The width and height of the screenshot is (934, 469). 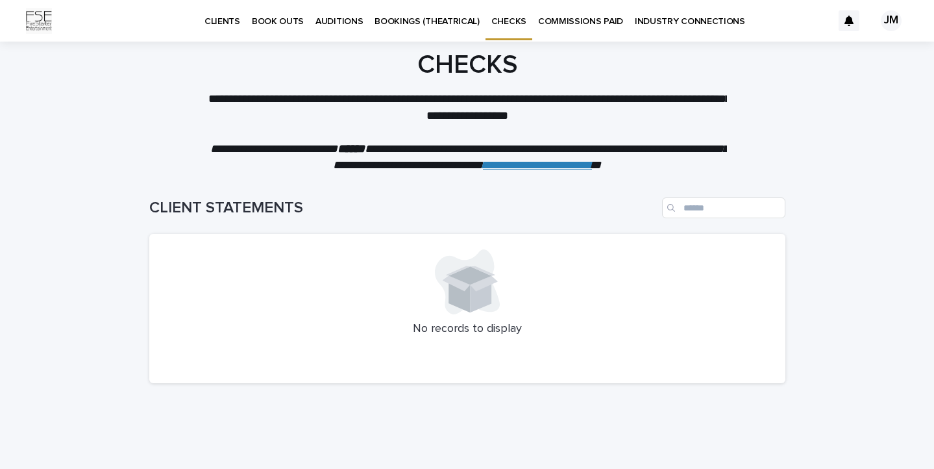 What do you see at coordinates (467, 65) in the screenshot?
I see `h1: CHECKS` at bounding box center [467, 65].